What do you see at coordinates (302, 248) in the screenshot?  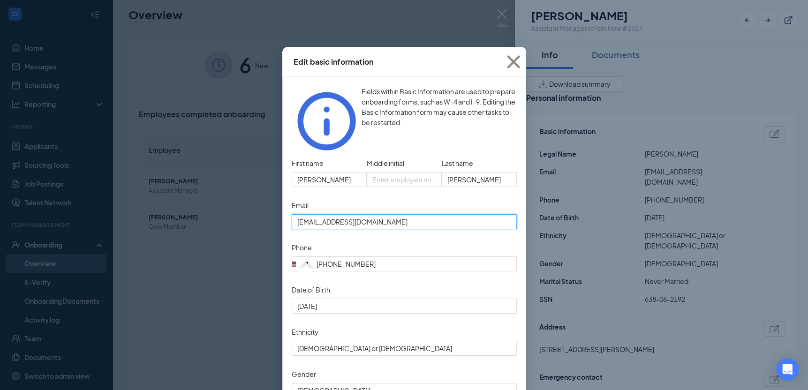 I see `label: Phone` at bounding box center [302, 248].